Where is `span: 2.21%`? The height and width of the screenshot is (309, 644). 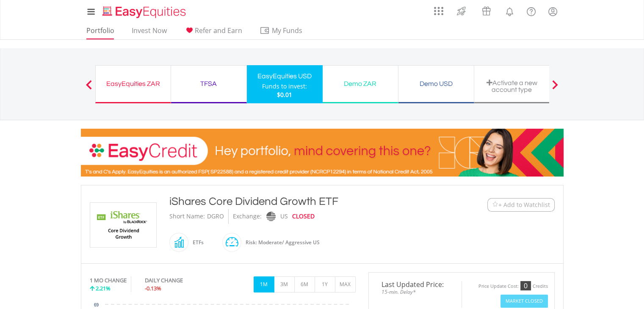
span: 2.21% is located at coordinates (103, 288).